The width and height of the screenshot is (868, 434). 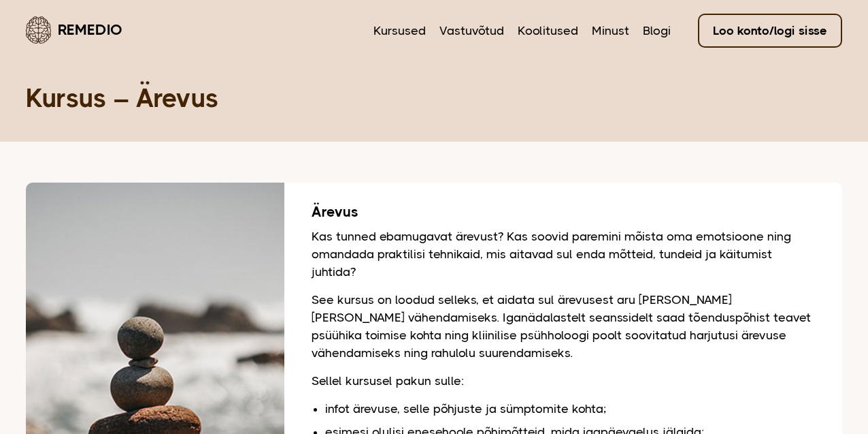 I want to click on h2: Ärevus, so click(x=563, y=212).